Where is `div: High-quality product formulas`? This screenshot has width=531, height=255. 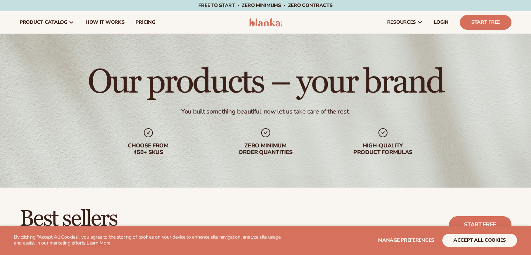
div: High-quality product formulas is located at coordinates (383, 149).